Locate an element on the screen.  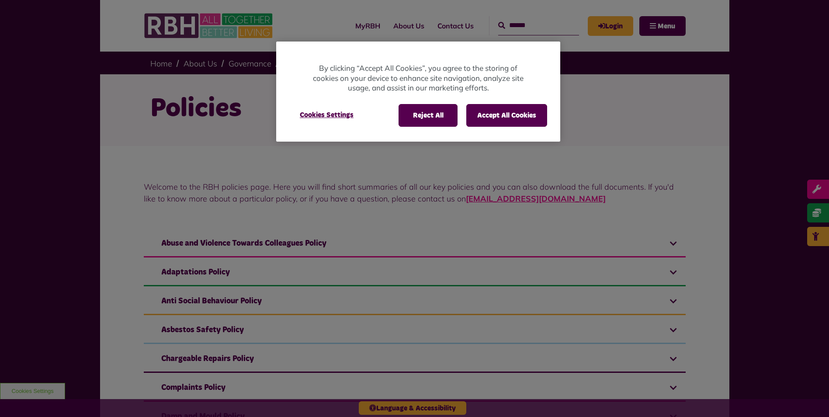
div: Cookie banner is located at coordinates (418, 91).